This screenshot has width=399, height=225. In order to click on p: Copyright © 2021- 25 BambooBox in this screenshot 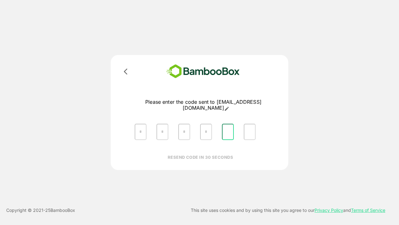, I will do `click(41, 210)`.